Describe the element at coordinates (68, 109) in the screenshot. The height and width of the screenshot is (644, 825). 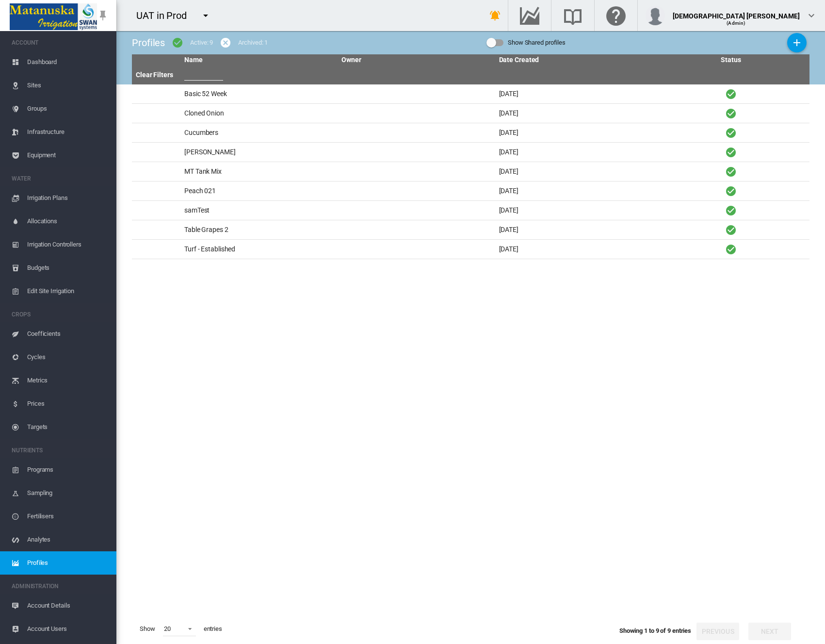
I see `span: Groups` at that location.